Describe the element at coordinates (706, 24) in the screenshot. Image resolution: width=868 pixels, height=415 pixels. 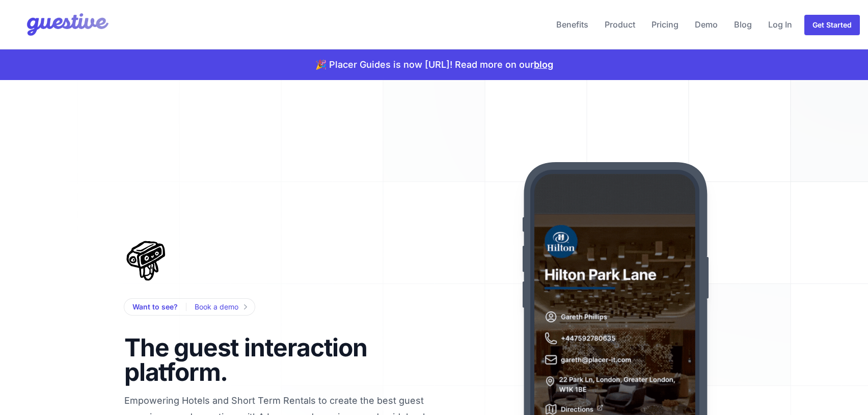
I see `a: Demo` at that location.